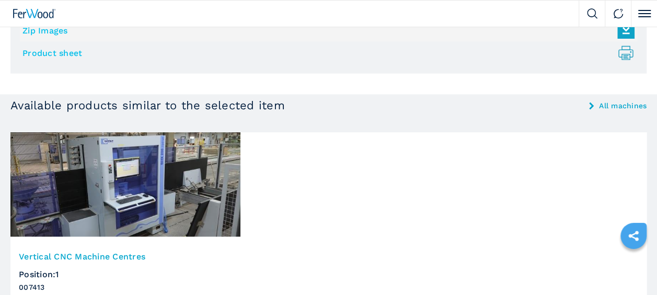  I want to click on img: Ferwood, so click(35, 14).